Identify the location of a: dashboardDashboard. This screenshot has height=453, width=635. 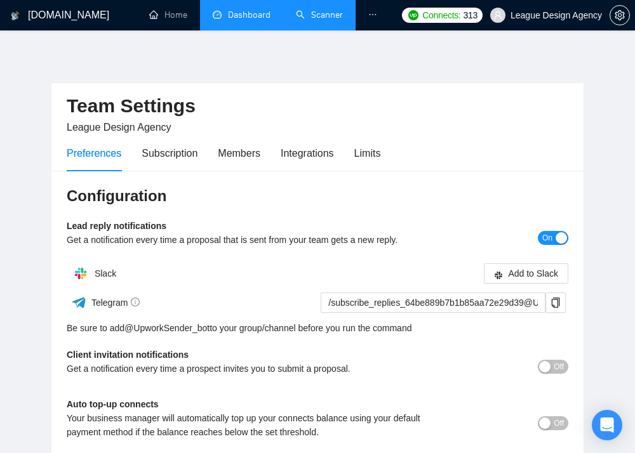
(241, 15).